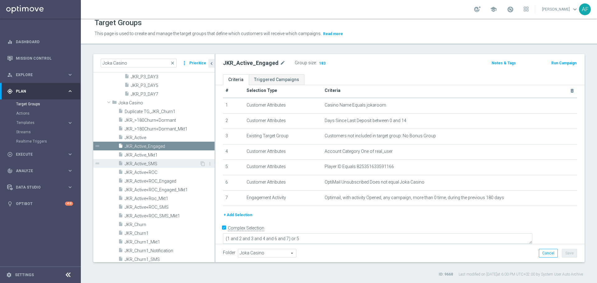  Describe the element at coordinates (118, 23) in the screenshot. I see `h1: Target Groups` at that location.